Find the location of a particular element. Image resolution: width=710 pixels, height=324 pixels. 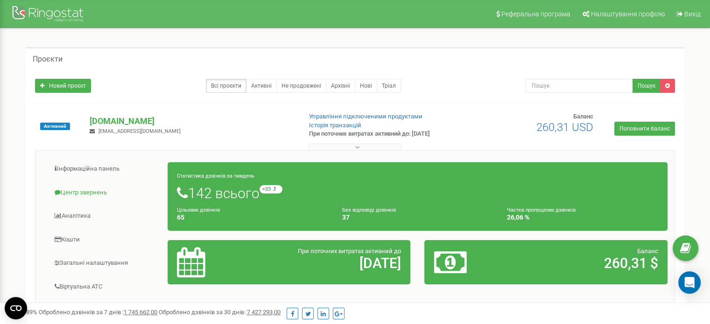

a: Управління підключеними продуктами is located at coordinates (365, 116).